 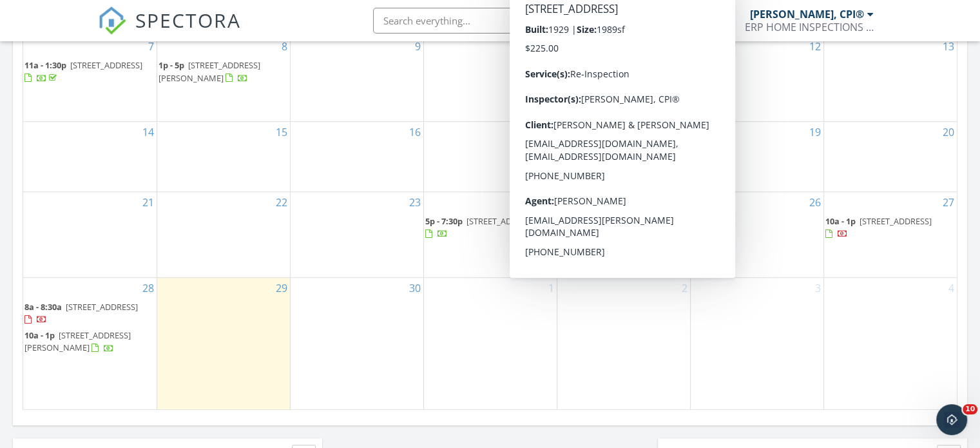 I want to click on a: Go to September 29, 2025, so click(x=281, y=288).